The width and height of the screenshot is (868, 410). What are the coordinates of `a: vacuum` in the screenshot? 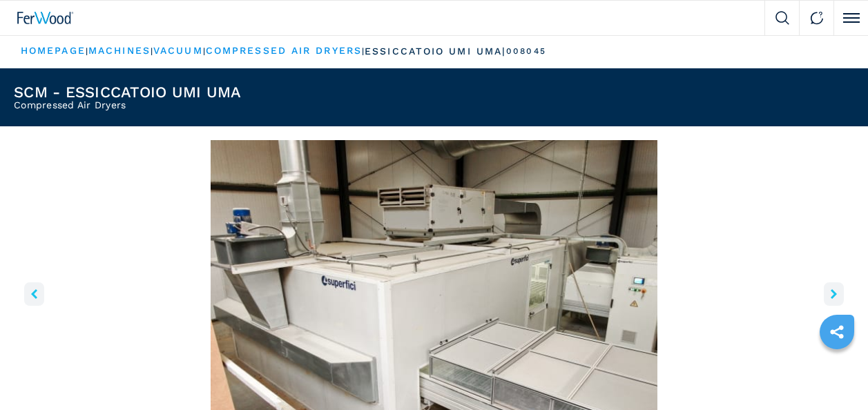 It's located at (178, 50).